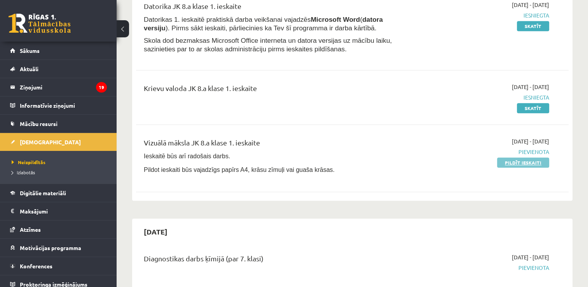  What do you see at coordinates (28, 162) in the screenshot?
I see `span: Neizpildītās` at bounding box center [28, 162].